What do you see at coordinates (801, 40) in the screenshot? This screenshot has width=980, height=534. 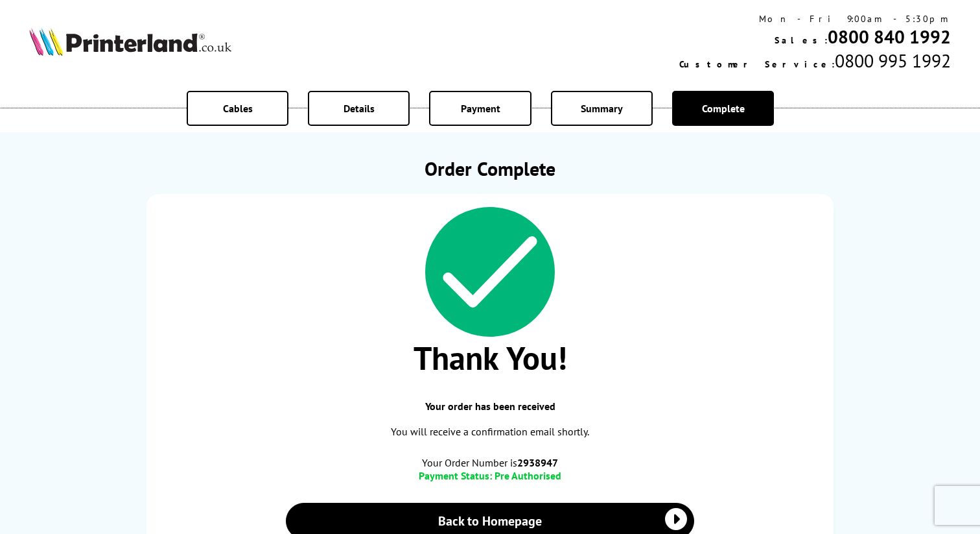 I see `span: Sales:` at bounding box center [801, 40].